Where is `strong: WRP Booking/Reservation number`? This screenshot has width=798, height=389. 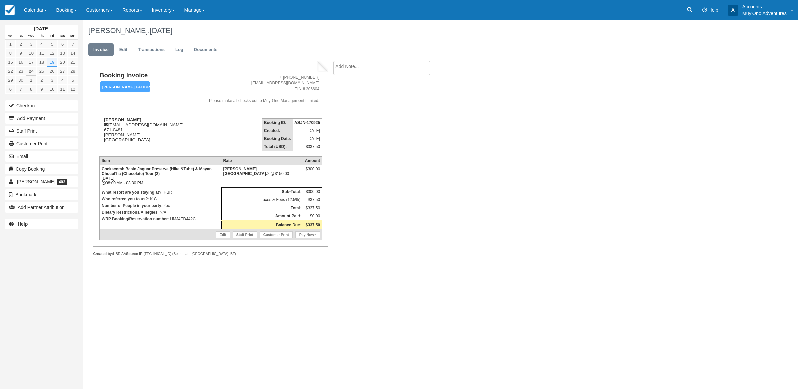
strong: WRP Booking/Reservation number is located at coordinates (134, 219).